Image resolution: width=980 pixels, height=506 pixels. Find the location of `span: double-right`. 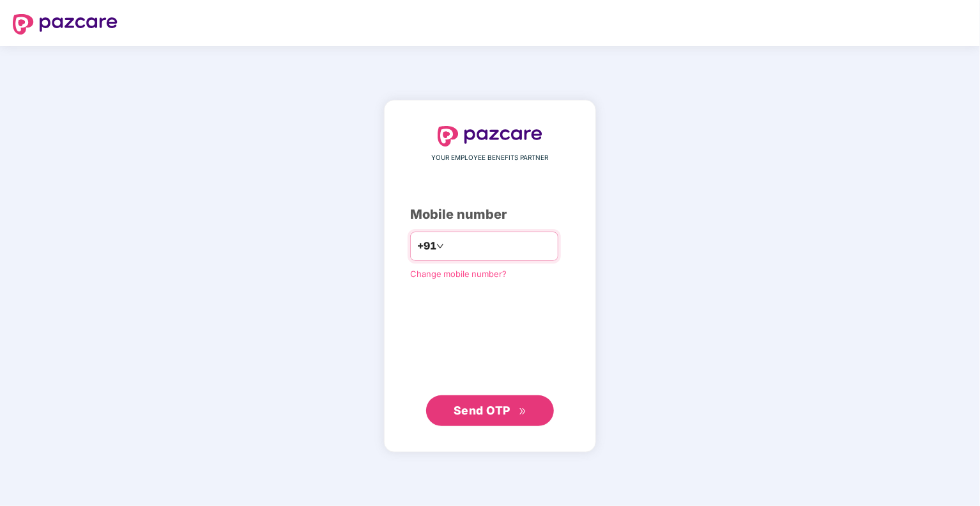

span: double-right is located at coordinates (522, 411).